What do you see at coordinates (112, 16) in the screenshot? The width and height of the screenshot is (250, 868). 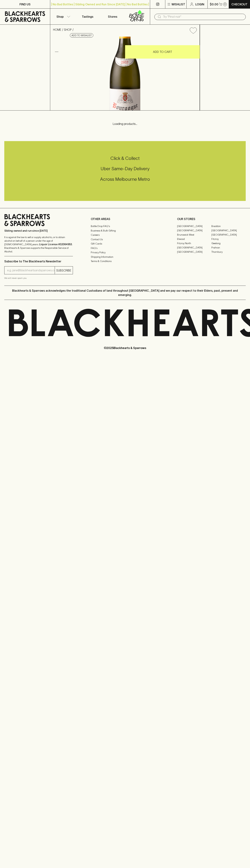 I see `a: Stores` at bounding box center [112, 16].